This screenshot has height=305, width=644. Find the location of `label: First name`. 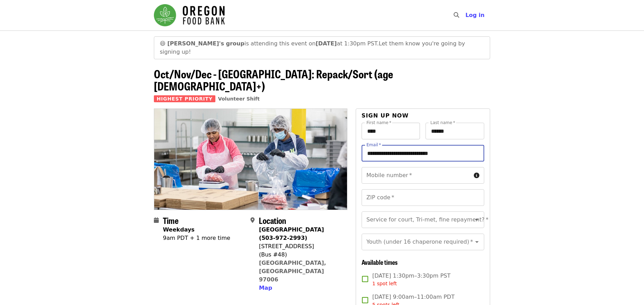

label: First name is located at coordinates (379, 123).